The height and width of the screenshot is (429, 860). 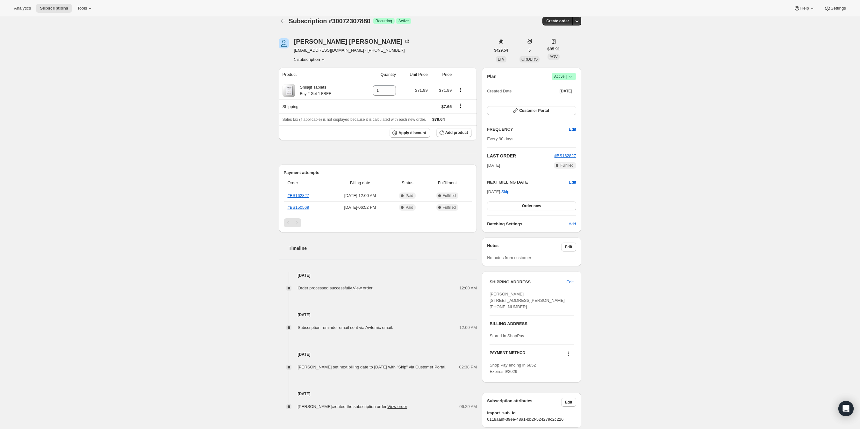 What do you see at coordinates (468, 328) in the screenshot?
I see `span: 12:00 AM` at bounding box center [468, 328].